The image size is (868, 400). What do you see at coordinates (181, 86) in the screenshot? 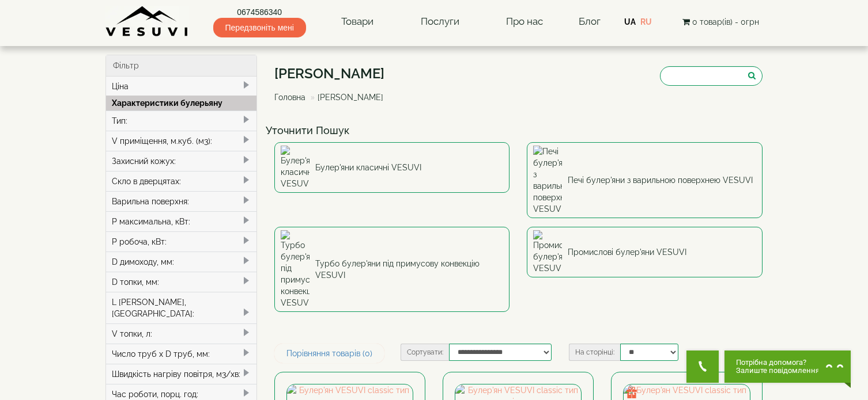
I see `div: Ціна` at bounding box center [181, 86].